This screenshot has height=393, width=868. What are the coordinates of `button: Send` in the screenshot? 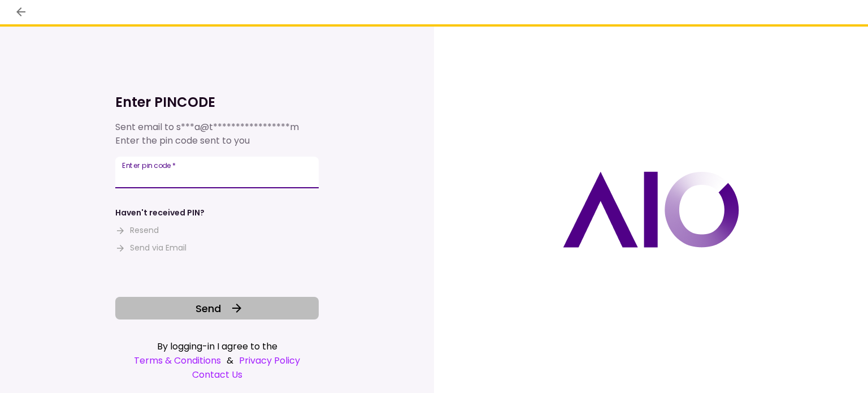 It's located at (217, 308).